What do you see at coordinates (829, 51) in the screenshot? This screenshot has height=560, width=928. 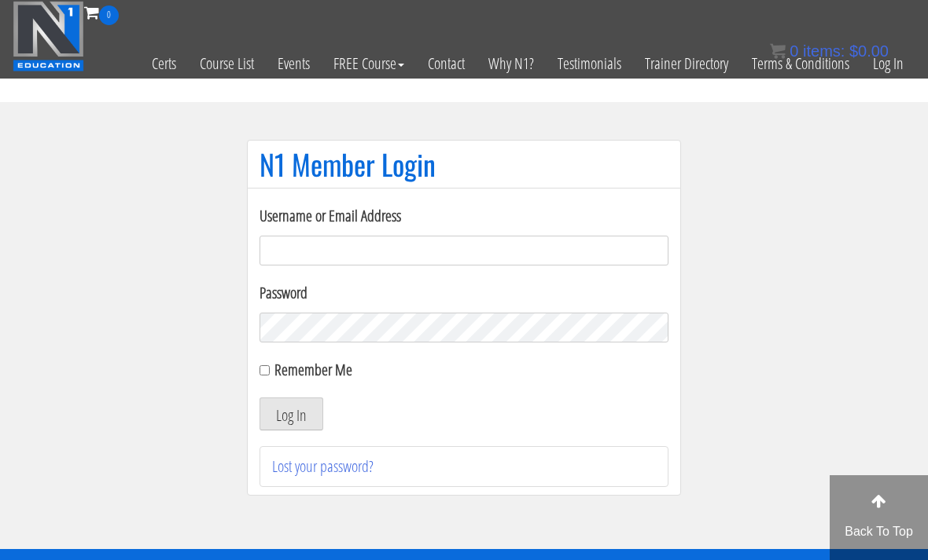 I see `a: 0 items: $0.00` at bounding box center [829, 51].